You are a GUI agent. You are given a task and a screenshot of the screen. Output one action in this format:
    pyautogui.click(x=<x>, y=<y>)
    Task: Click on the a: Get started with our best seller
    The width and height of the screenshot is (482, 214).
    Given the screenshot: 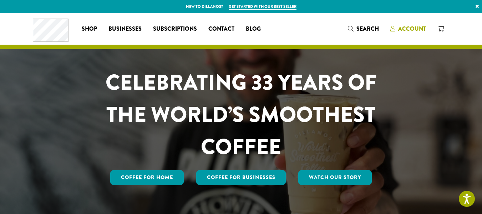 What is the action you would take?
    pyautogui.click(x=262, y=6)
    